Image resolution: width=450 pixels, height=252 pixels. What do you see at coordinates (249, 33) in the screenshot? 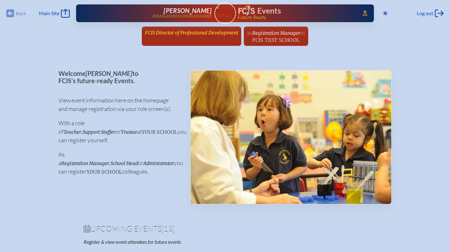
I see `span: as` at bounding box center [249, 33].